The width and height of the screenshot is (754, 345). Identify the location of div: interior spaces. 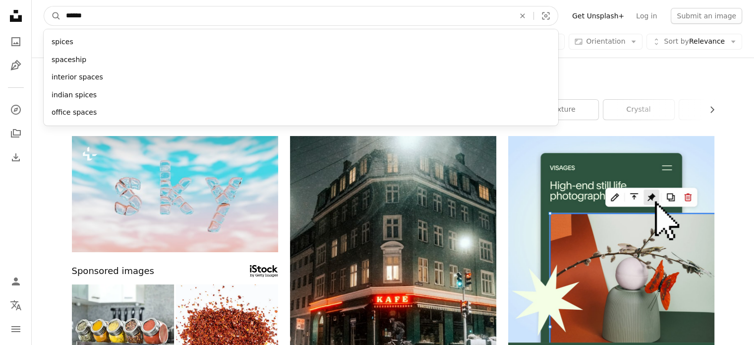
(301, 77).